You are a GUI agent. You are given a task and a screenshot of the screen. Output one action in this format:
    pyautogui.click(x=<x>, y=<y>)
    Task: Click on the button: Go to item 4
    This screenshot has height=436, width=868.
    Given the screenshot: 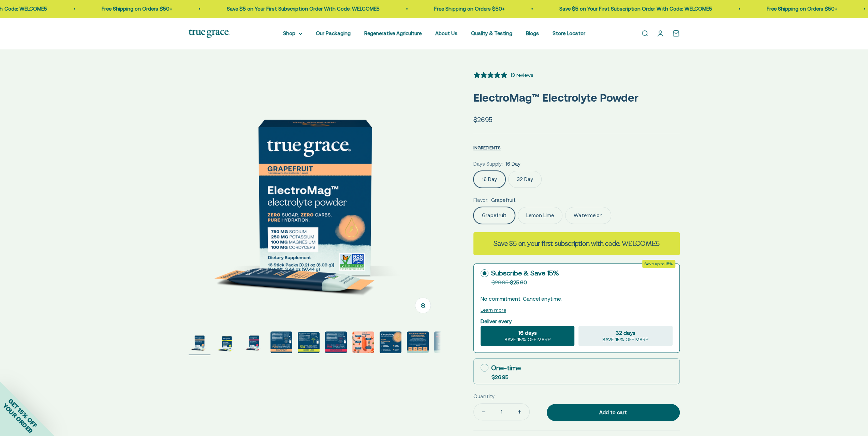 What is the action you would take?
    pyautogui.click(x=282, y=343)
    